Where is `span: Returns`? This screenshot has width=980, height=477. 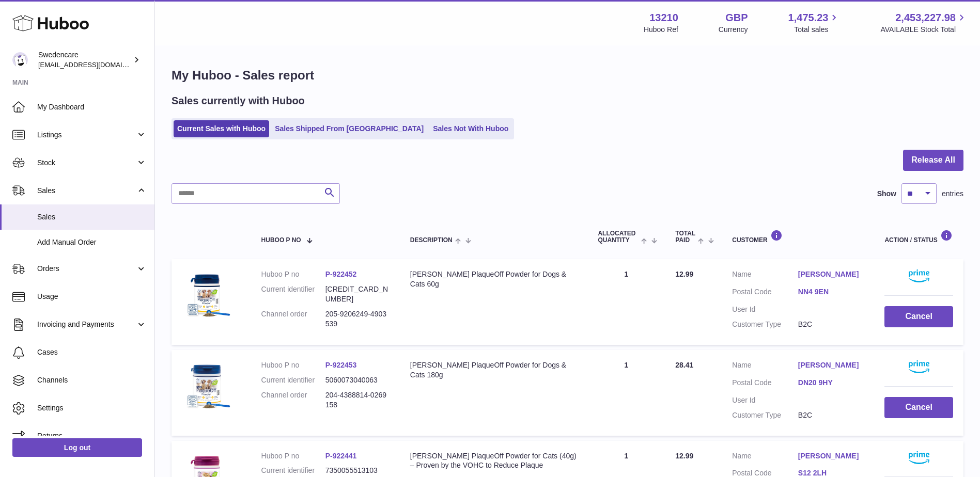 span: Returns is located at coordinates (92, 436).